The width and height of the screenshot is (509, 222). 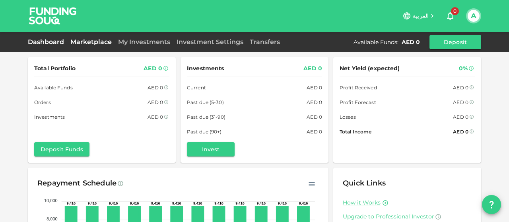 What do you see at coordinates (196, 87) in the screenshot?
I see `span: Current` at bounding box center [196, 87].